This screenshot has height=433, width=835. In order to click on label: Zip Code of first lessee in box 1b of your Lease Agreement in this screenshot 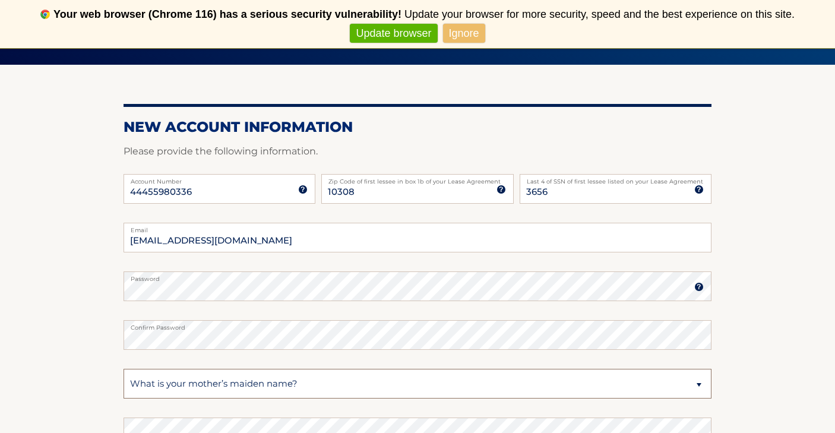, I will do `click(417, 179)`.